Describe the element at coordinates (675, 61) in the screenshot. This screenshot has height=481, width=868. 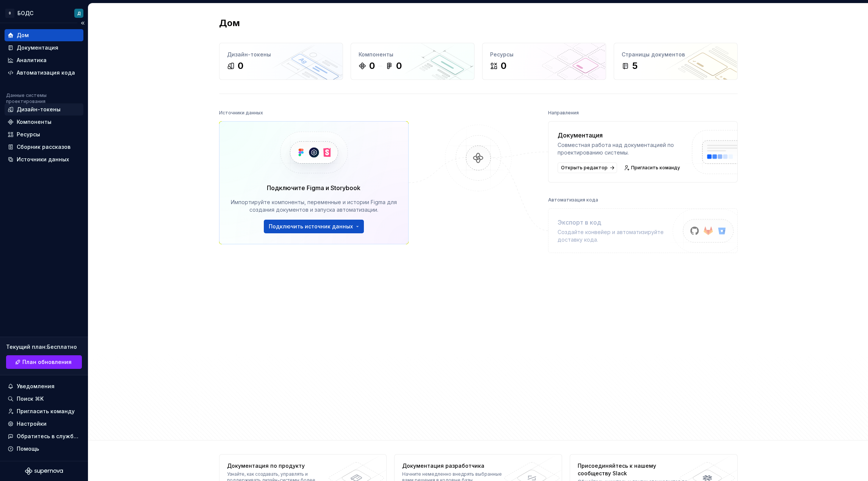
I see `a: Страницы документов5` at that location.